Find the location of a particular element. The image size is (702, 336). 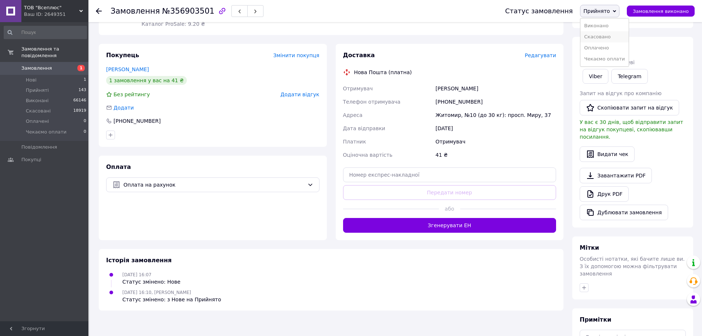

button: Замовлення виконано is located at coordinates (661, 11).